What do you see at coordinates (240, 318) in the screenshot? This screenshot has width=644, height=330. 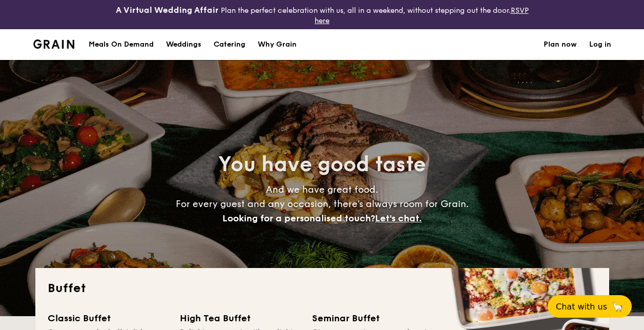 I see `div: High Tea Buffet` at bounding box center [240, 318].